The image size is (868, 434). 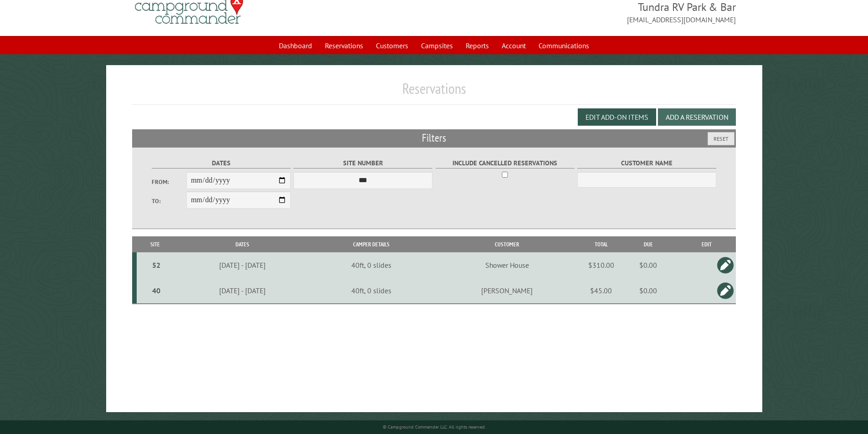 What do you see at coordinates (721, 139) in the screenshot?
I see `button: Reset` at bounding box center [721, 139].